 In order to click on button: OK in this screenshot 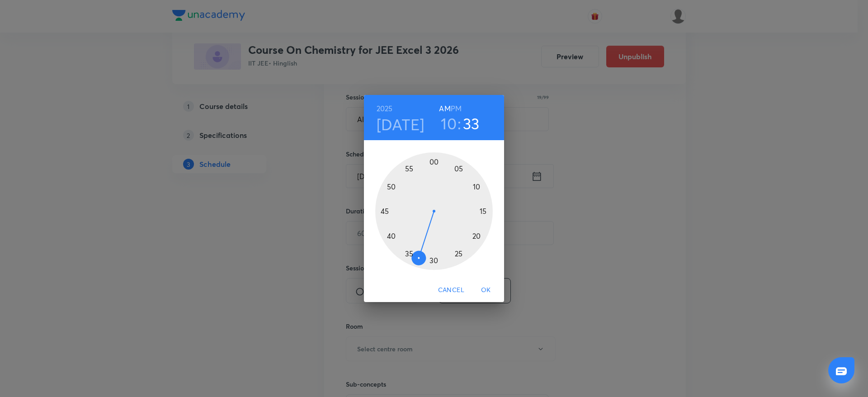, I will do `click(486, 290)`.